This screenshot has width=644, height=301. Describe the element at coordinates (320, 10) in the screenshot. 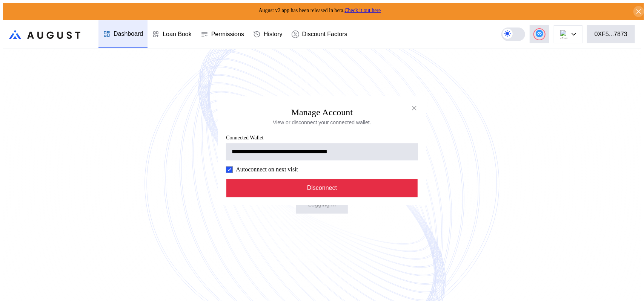

I see `span: August v2 app has been released in beta.` at that location.